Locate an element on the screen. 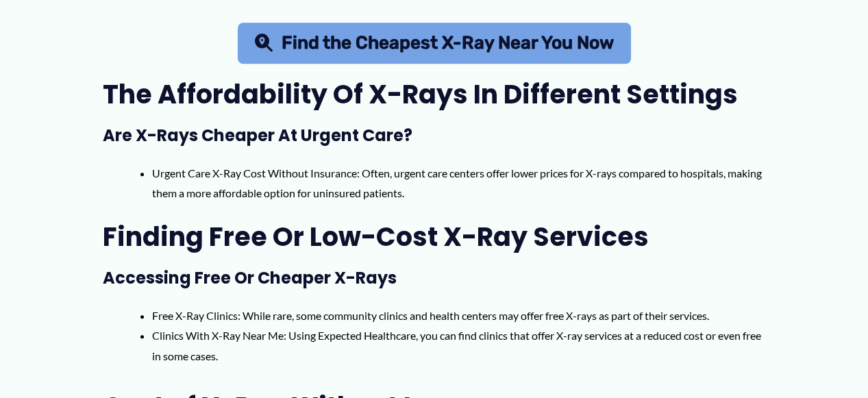 This screenshot has width=868, height=398. h2: The Affordability of X-Rays in Different Settings is located at coordinates (434, 94).